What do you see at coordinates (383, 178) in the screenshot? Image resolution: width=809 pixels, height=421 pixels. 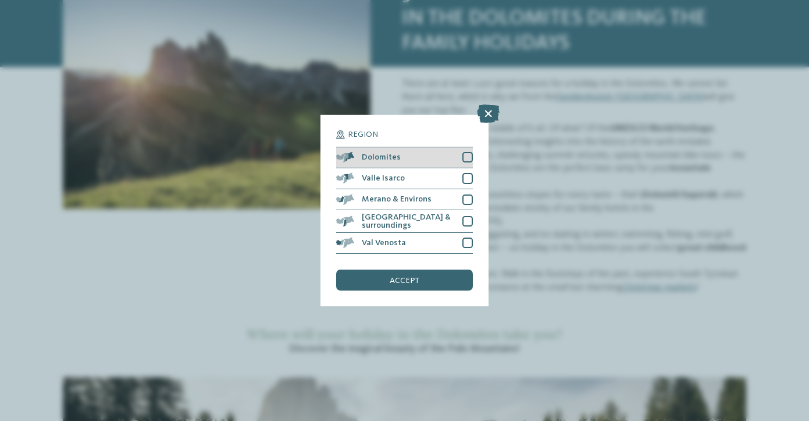 I see `span: Valle Isarco` at bounding box center [383, 178].